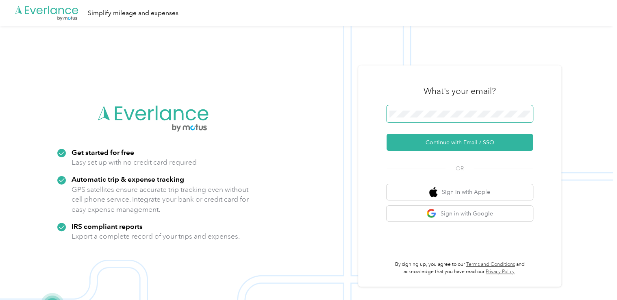  What do you see at coordinates (107, 226) in the screenshot?
I see `strong: IRS compliant reports` at bounding box center [107, 226].